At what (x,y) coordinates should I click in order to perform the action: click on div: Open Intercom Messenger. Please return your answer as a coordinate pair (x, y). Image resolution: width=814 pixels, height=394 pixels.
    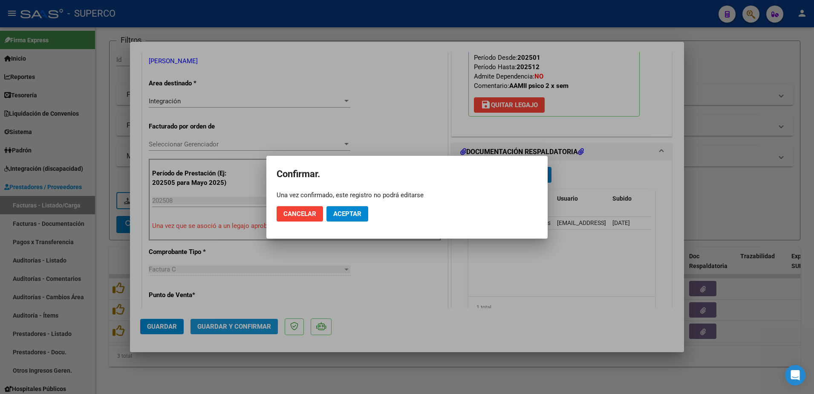
    Looking at the image, I should click on (796, 375).